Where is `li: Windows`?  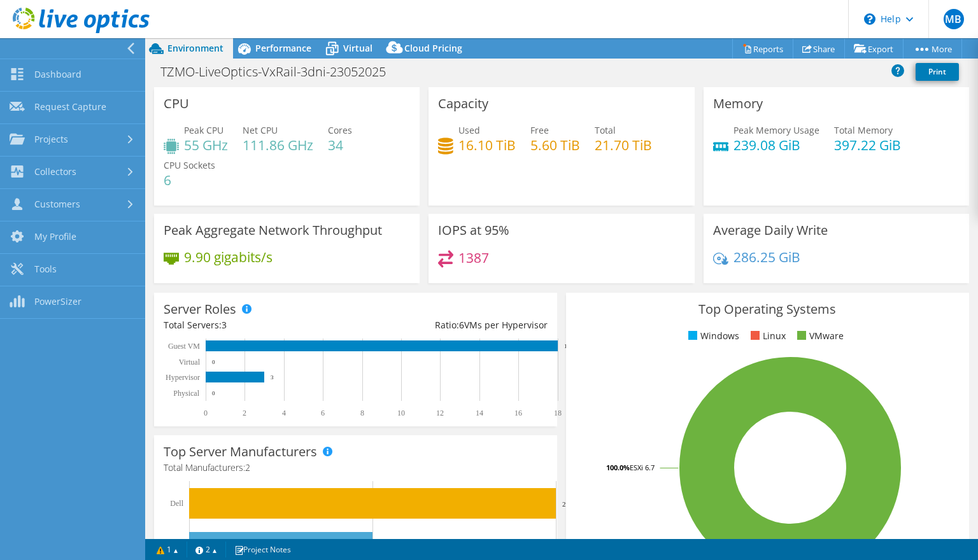
li: Windows is located at coordinates (711, 336).